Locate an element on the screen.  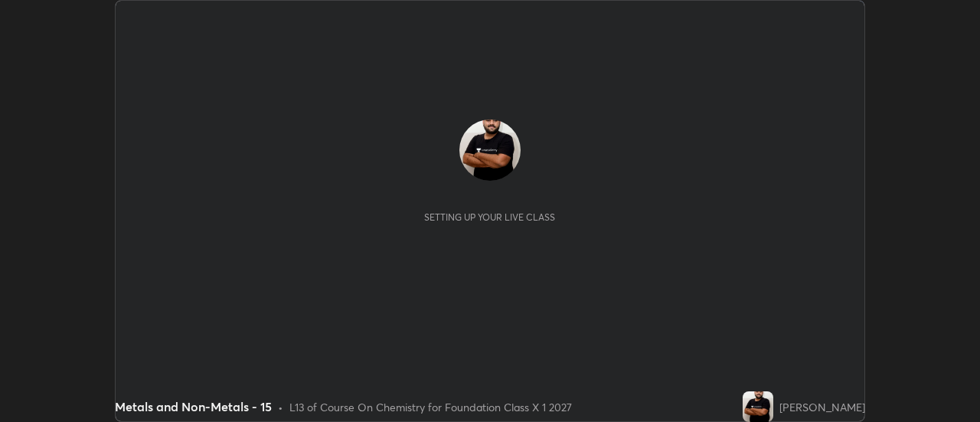
div: Setting up your live class is located at coordinates (489, 217).